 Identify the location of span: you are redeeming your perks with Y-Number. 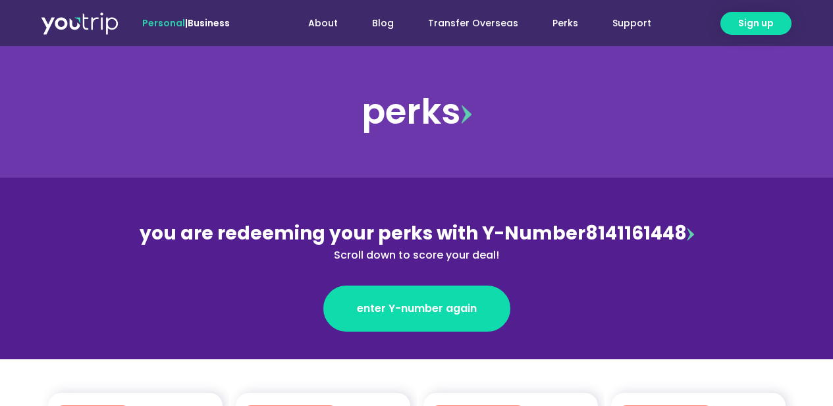
(362, 233).